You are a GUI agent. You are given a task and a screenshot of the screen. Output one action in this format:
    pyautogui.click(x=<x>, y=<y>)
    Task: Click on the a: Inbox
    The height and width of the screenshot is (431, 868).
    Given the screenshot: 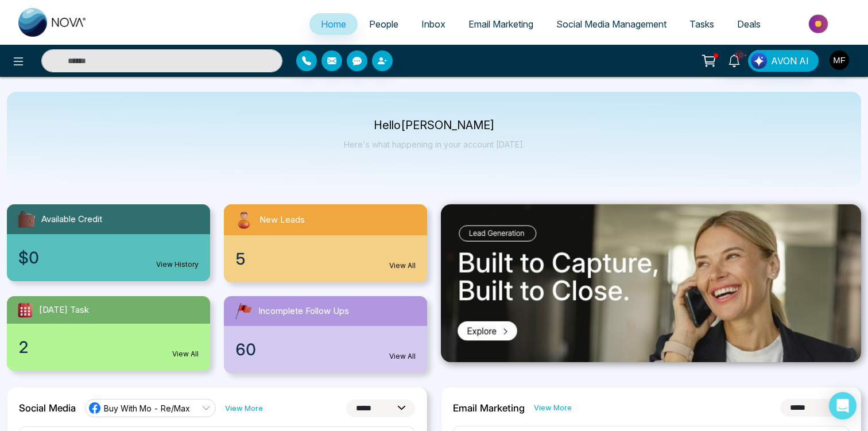 What is the action you would take?
    pyautogui.click(x=434, y=24)
    